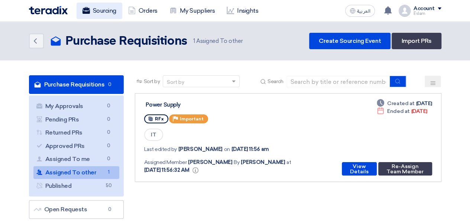  Describe the element at coordinates (360, 168) in the screenshot. I see `button: View Details` at that location.